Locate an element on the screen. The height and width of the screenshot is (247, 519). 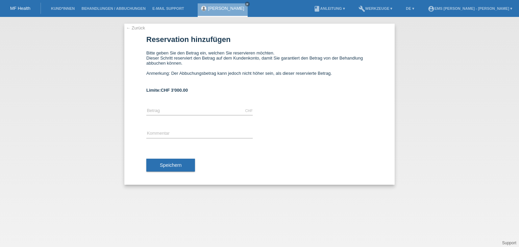
div: Bitte geben Sie den Betrag ein, welchen Sie reservieren möchten. Dieser Schritt reserviert den Be... is located at coordinates (259, 66).